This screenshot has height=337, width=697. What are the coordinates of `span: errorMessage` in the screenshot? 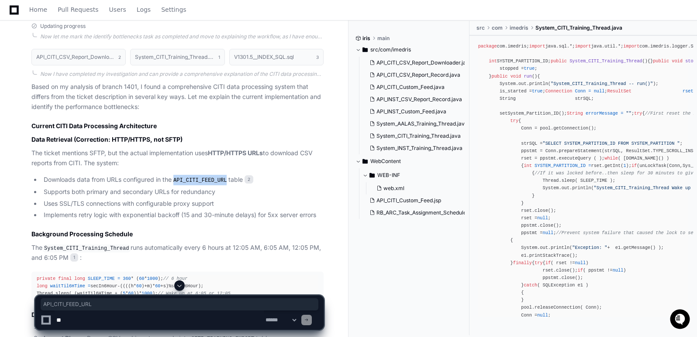 It's located at (602, 113).